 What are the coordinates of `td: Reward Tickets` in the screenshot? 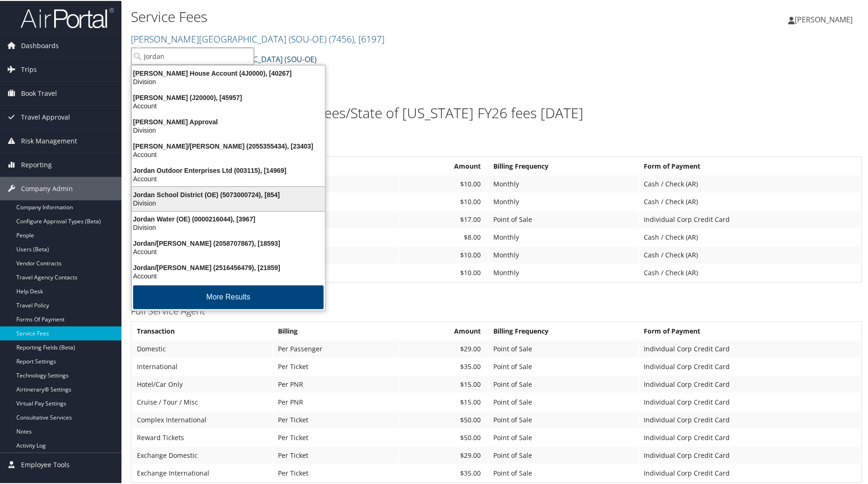 It's located at (202, 437).